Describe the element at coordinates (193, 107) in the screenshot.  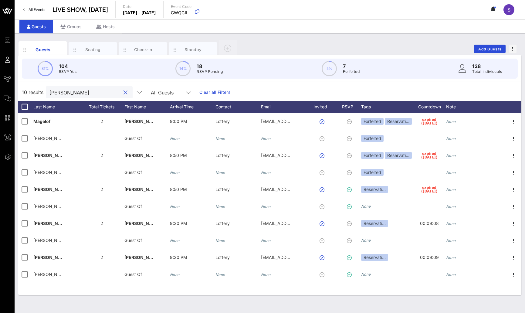
I see `div: Arrival Time` at that location.